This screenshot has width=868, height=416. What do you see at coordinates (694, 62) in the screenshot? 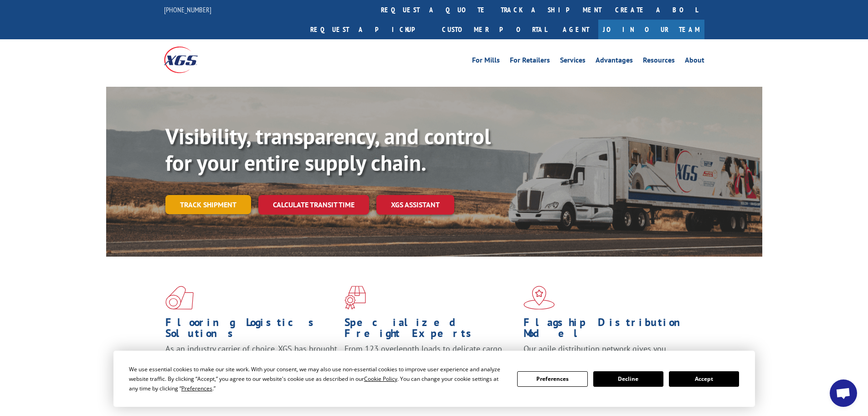
I see `a: About` at bounding box center [694, 62].